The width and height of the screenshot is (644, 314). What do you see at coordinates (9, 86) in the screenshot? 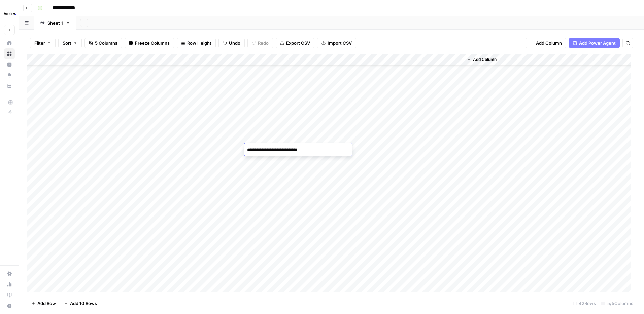
I see `a: Your Data` at bounding box center [9, 86].